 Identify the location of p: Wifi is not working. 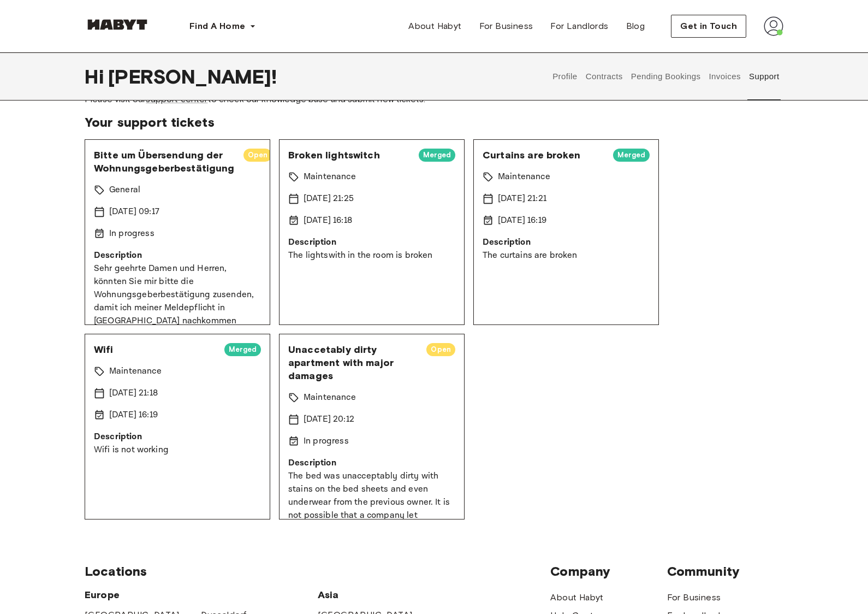
(177, 450).